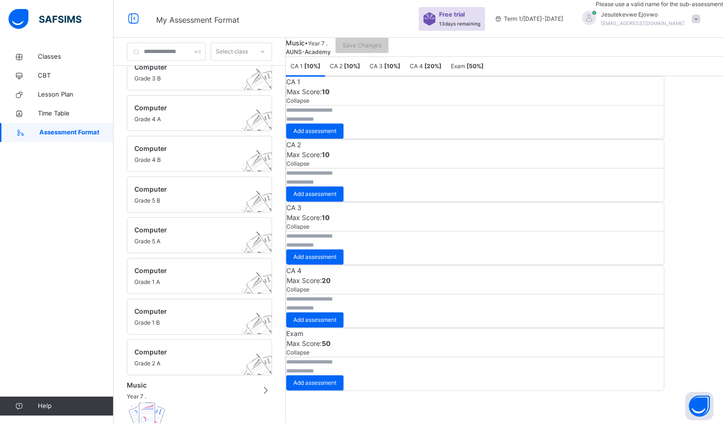  What do you see at coordinates (76, 76) in the screenshot?
I see `span: CBT` at bounding box center [76, 76].